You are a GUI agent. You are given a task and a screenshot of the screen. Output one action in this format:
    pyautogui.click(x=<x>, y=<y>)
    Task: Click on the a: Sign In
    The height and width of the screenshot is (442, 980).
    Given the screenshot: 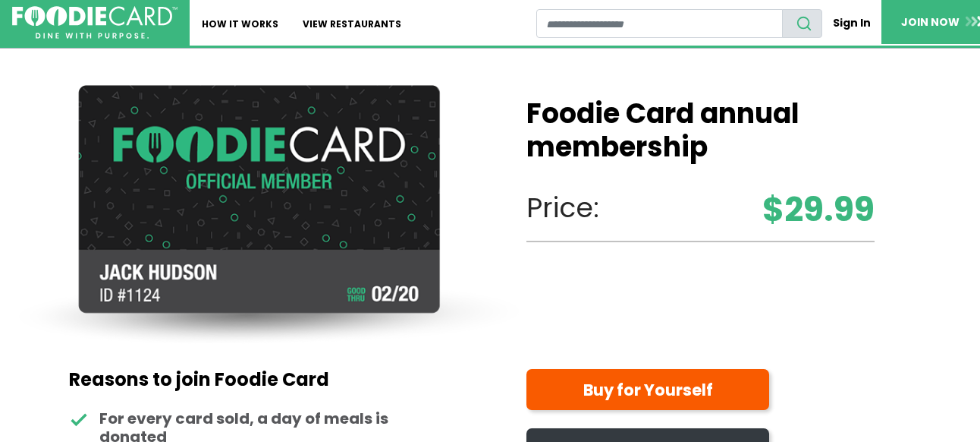 What is the action you would take?
    pyautogui.click(x=852, y=22)
    